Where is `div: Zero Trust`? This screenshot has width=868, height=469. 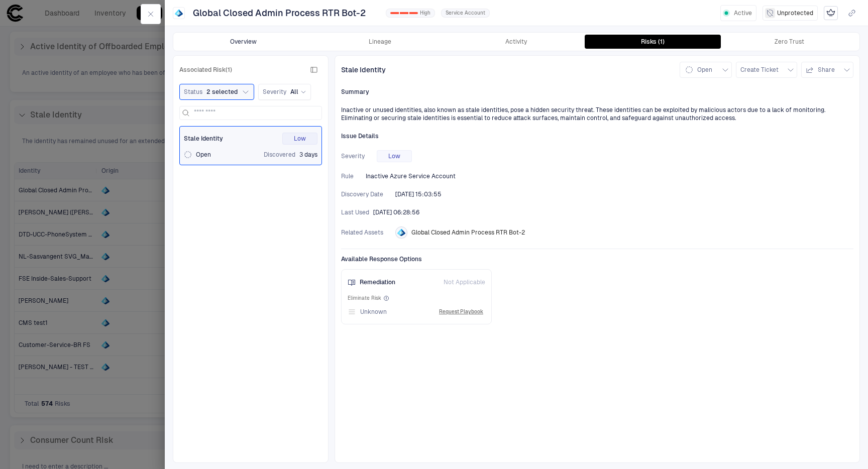 div: Zero Trust is located at coordinates (789, 42).